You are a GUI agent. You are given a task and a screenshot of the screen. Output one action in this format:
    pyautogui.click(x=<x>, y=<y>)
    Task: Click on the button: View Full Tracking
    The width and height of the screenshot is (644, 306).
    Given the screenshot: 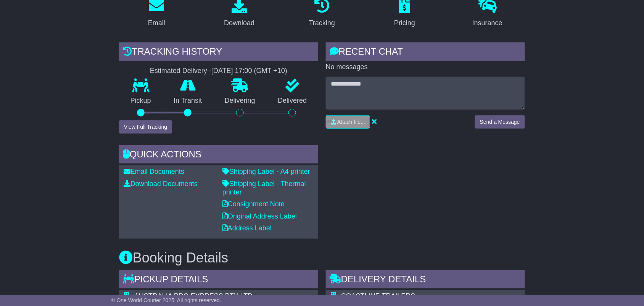 What is the action you would take?
    pyautogui.click(x=145, y=127)
    